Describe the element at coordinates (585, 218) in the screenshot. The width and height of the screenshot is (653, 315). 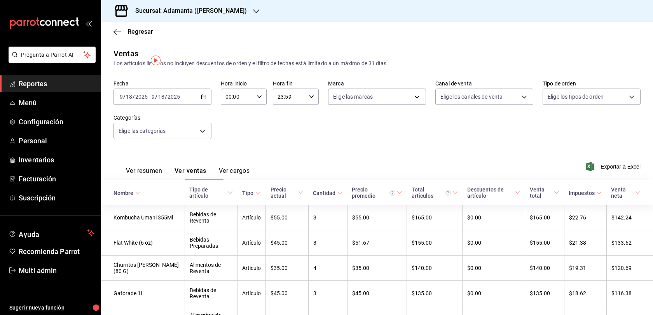
I see `td: $22.76` at that location.